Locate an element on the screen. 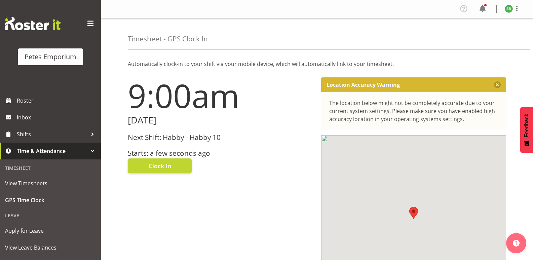  span: Inbox is located at coordinates (57, 117).